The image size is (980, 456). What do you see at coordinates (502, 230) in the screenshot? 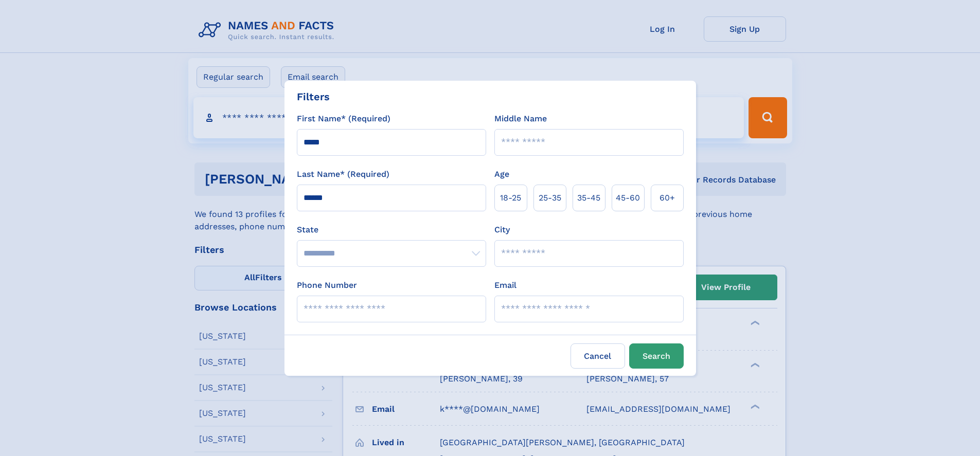
I see `label: City` at bounding box center [502, 230].